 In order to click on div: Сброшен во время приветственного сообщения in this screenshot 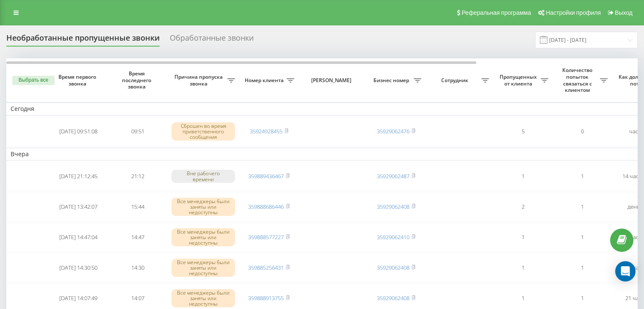, I will do `click(204, 132)`.